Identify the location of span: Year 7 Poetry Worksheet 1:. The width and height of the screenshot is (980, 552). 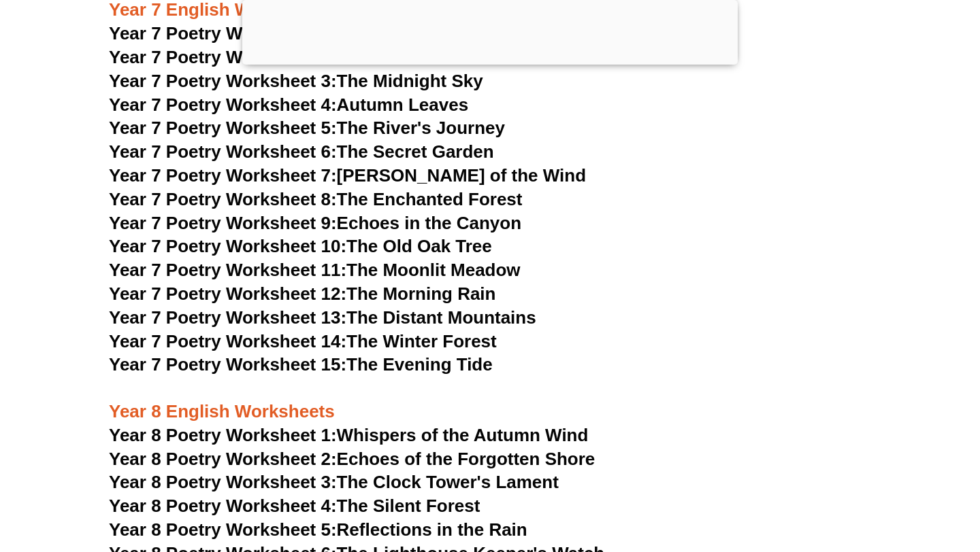
(222, 33).